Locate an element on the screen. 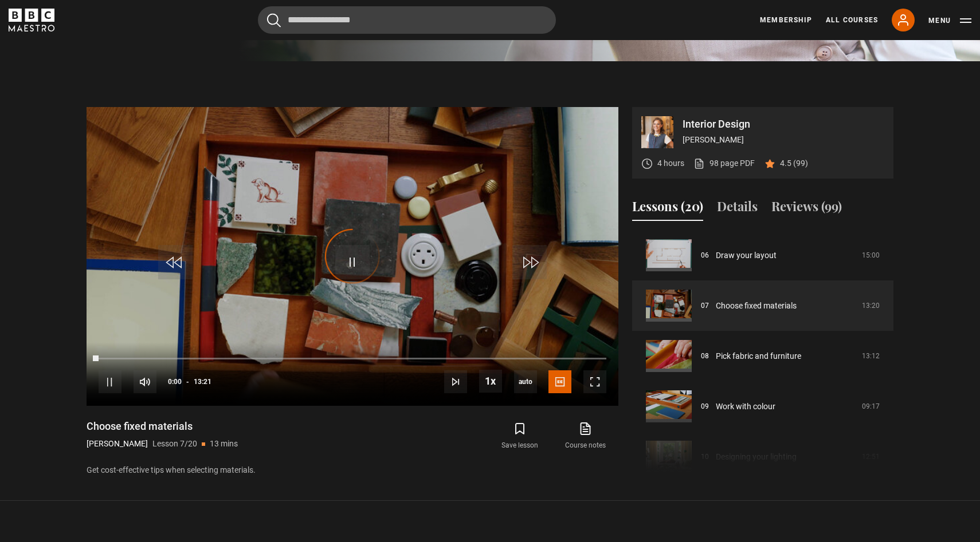 This screenshot has height=542, width=980. a: 98 page PDF is located at coordinates (723, 163).